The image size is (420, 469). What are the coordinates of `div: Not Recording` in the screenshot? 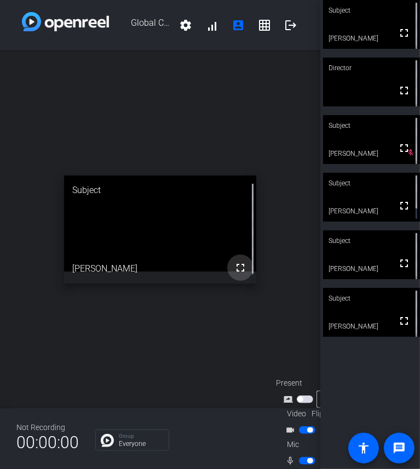 It's located at (48, 427).